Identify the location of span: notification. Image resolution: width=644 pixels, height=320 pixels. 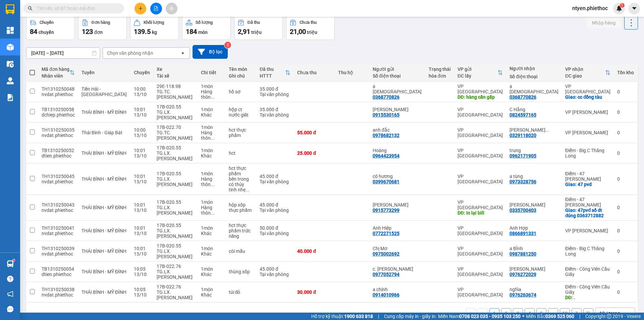
(10, 294).